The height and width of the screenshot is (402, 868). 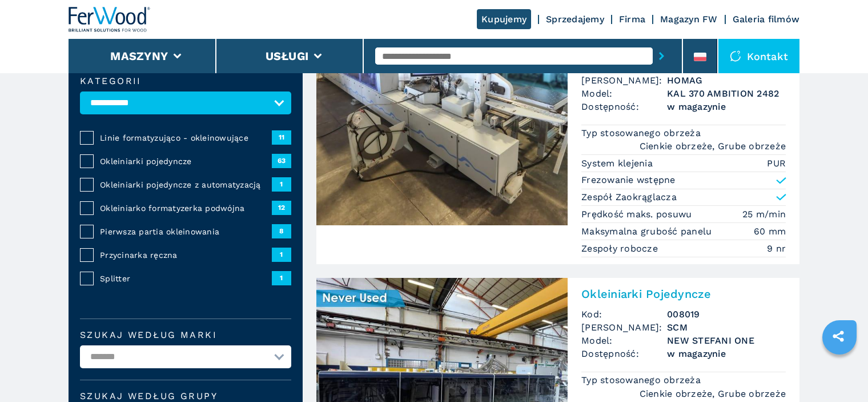 What do you see at coordinates (186, 81) in the screenshot?
I see `label: kategorii` at bounding box center [186, 81].